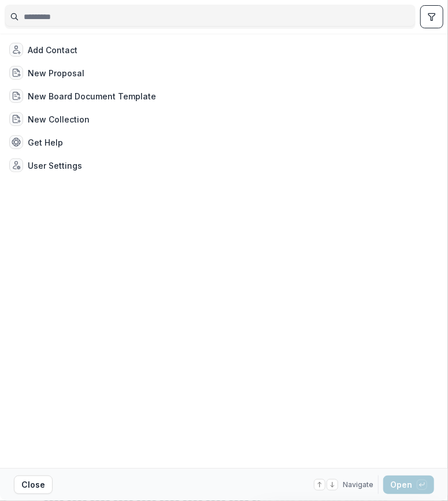 The height and width of the screenshot is (501, 448). What do you see at coordinates (56, 73) in the screenshot?
I see `div: New Proposal` at bounding box center [56, 73].